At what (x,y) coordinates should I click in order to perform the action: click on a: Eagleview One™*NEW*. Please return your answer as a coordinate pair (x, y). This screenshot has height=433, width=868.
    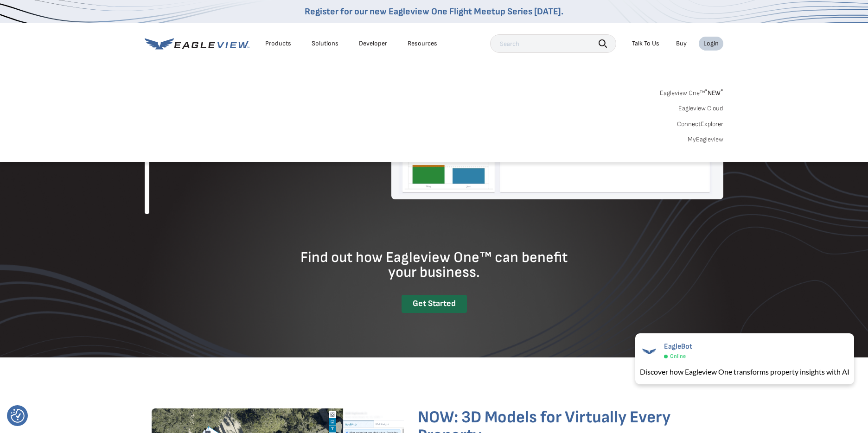
    Looking at the image, I should click on (691, 91).